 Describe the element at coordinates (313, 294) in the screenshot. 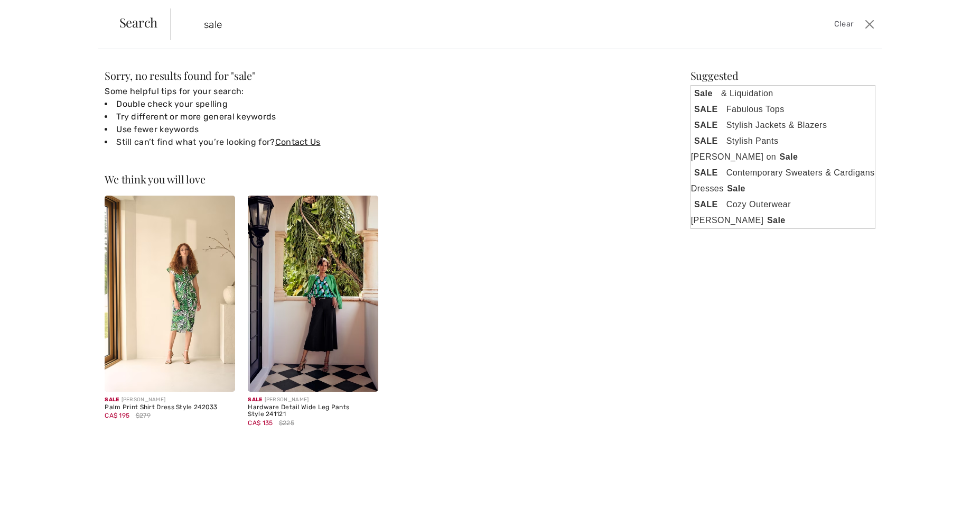

I see `a: Hardware Detail Wide Leg Pants Style 241121. Black` at that location.